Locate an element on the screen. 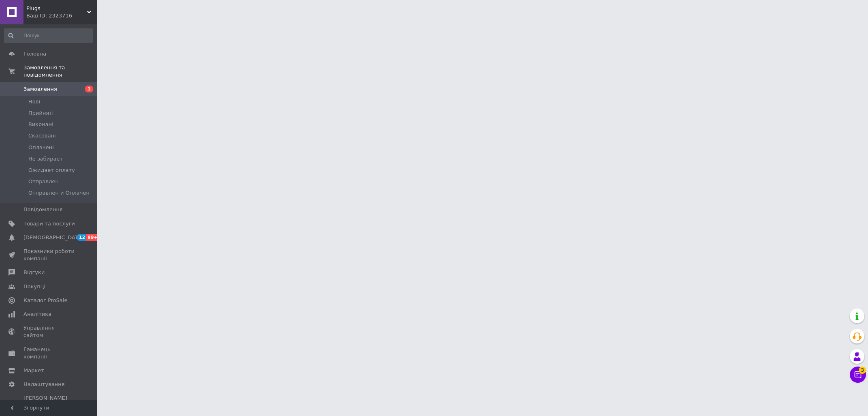 This screenshot has width=868, height=416. span: Отправлен is located at coordinates (43, 182).